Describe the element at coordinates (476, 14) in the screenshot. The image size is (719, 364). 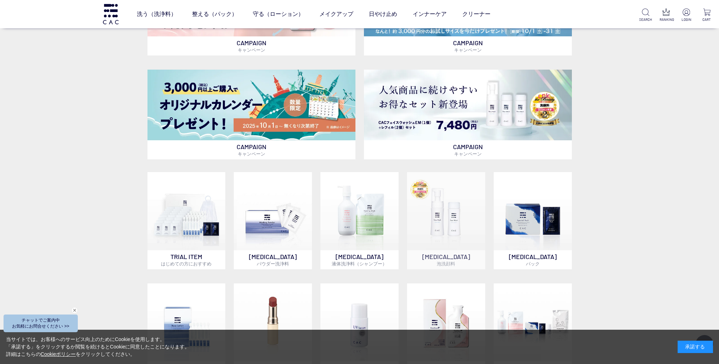
I see `a: クリーナー` at that location.